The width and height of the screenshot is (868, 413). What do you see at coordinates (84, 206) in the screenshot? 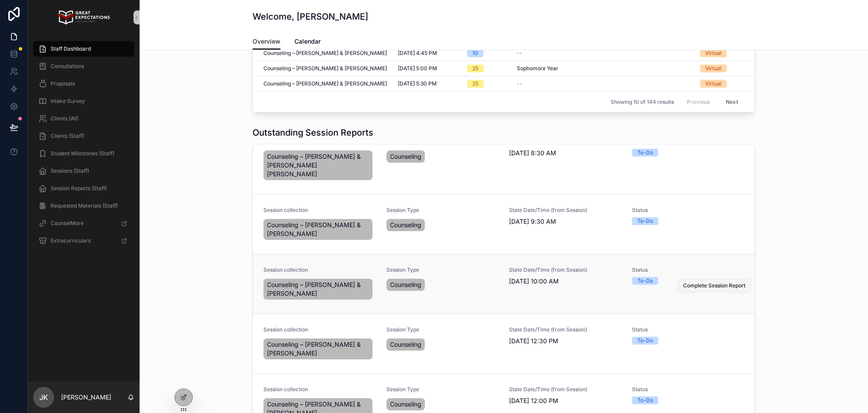
I see `a: Requested Materials (Staff)` at bounding box center [84, 206].